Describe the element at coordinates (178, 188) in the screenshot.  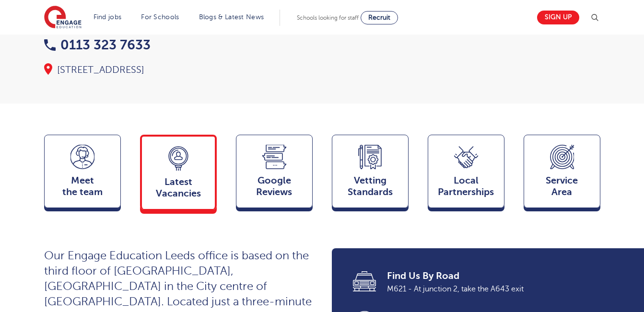
I see `span: Latest Vacancies` at that location.